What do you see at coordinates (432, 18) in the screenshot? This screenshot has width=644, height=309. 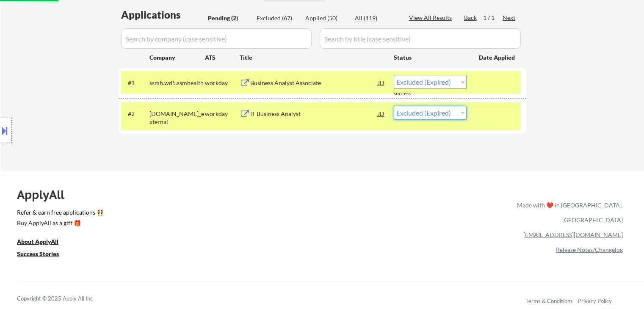 I see `div: View All Results` at bounding box center [432, 18].